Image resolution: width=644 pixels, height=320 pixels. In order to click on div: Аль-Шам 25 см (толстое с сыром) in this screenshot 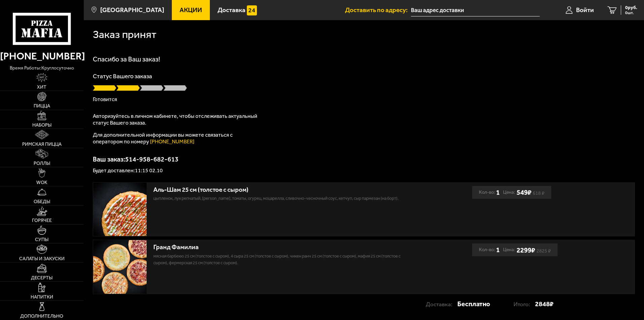, I will do `click(280, 190)`.